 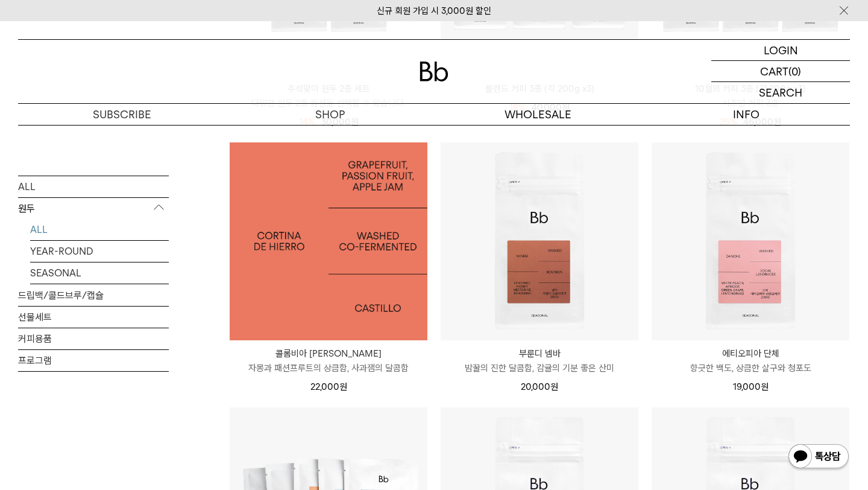 I want to click on p: 향긋한 백도, 상큼한 살구와 청포도, so click(x=750, y=368).